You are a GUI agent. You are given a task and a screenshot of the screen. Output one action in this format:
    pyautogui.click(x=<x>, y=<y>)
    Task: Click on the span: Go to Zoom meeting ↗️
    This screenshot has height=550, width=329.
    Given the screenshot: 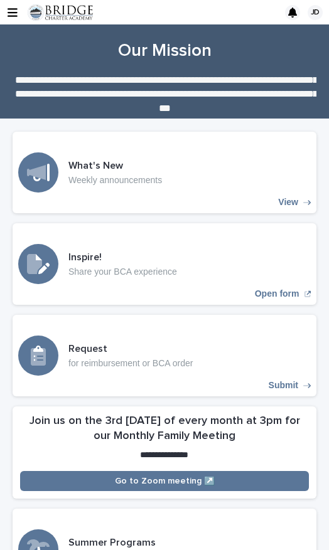 What is the action you would take?
    pyautogui.click(x=164, y=481)
    